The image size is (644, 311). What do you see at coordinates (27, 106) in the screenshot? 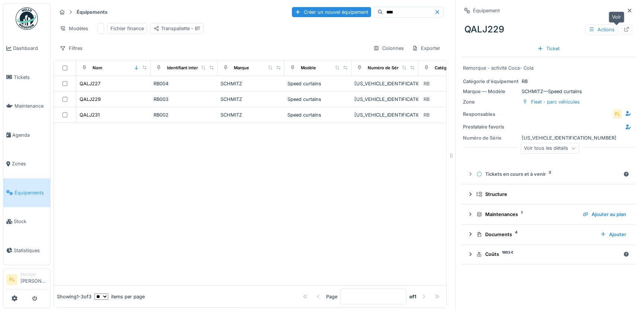
I see `a: Maintenance` at bounding box center [27, 106].